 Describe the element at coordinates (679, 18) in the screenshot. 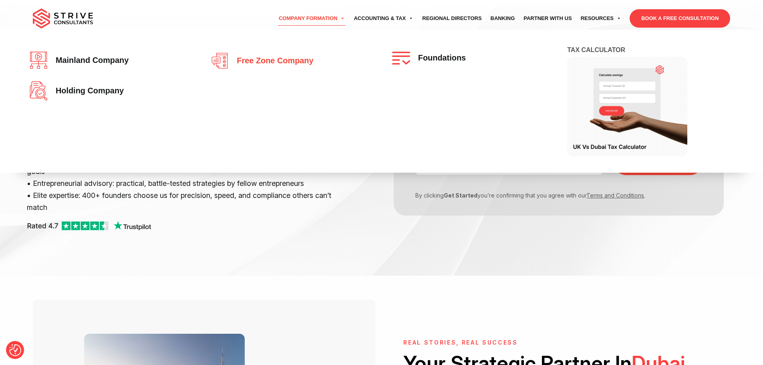

I see `a: BOOK A FREE CONSULTATION` at that location.